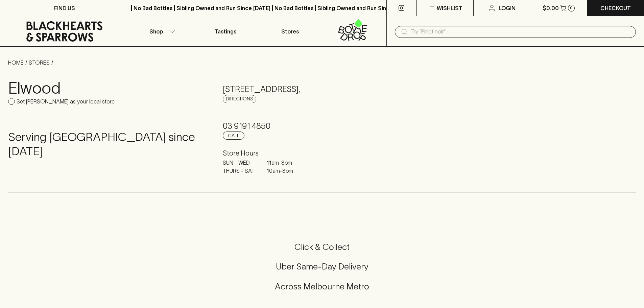 The image size is (644, 308). What do you see at coordinates (322, 266) in the screenshot?
I see `h5: Uber Same-Day Delivery` at bounding box center [322, 266].